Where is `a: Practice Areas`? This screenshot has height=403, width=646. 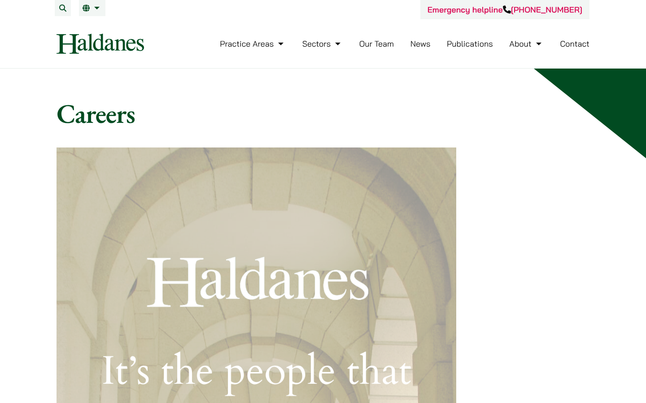 a: Practice Areas is located at coordinates (253, 44).